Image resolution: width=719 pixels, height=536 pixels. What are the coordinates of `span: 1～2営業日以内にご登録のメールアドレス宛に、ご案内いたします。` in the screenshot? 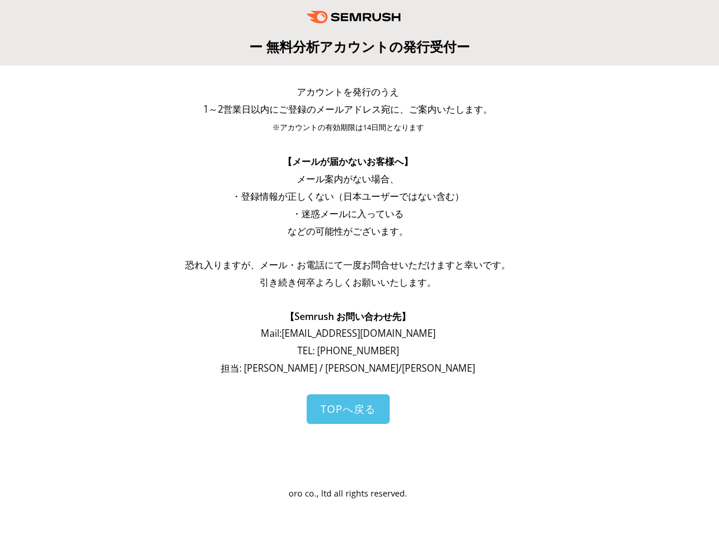 It's located at (348, 109).